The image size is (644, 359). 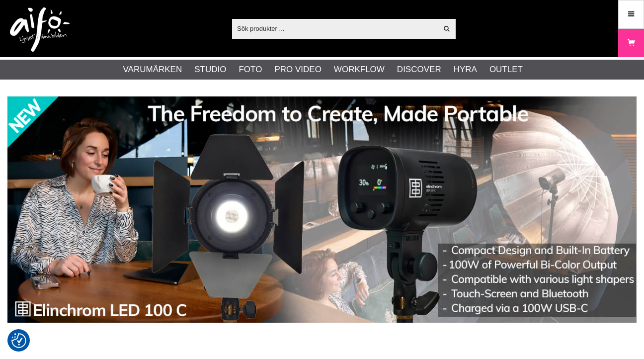 I want to click on img: Annons:002 banner-elin-led100c11390x.jpg, so click(x=322, y=209).